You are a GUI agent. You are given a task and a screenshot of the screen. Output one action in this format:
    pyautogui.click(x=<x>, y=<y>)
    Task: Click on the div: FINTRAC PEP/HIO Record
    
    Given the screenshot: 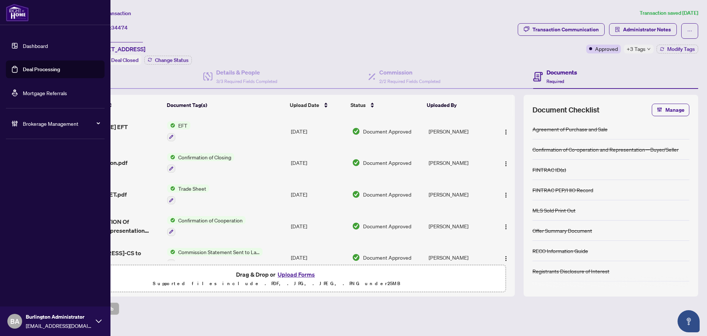 What is the action you would take?
    pyautogui.click(x=563, y=190)
    